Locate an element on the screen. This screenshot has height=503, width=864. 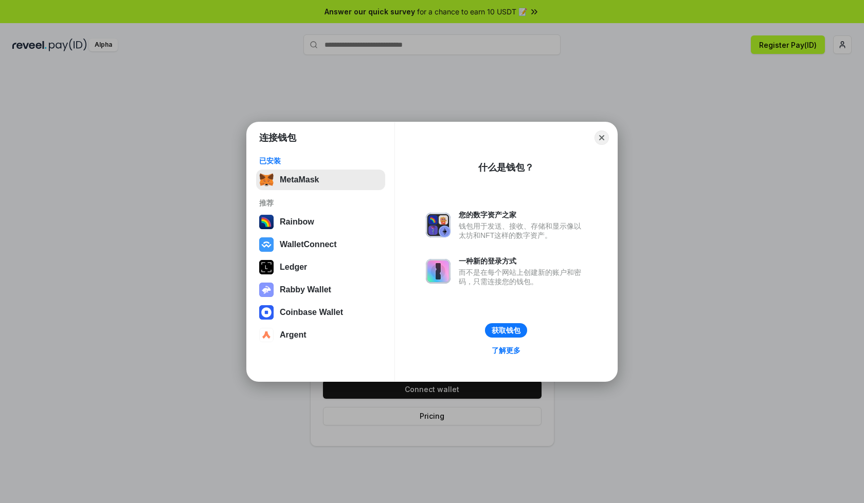
div: 而不是在每个网站上创建新的账户和密码，只需连接您的钱包。 is located at coordinates (522, 277).